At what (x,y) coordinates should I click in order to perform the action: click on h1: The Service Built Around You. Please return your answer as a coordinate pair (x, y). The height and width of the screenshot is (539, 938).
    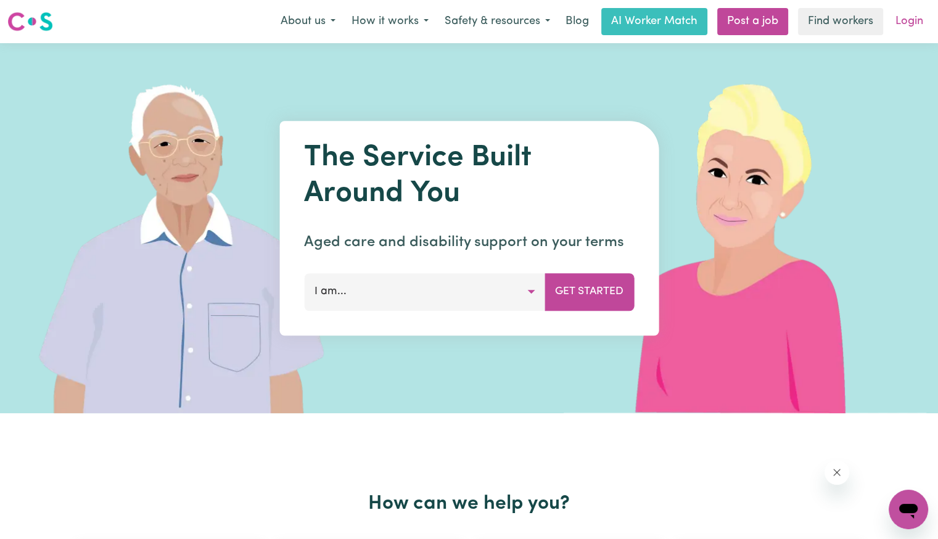
    Looking at the image, I should click on (469, 176).